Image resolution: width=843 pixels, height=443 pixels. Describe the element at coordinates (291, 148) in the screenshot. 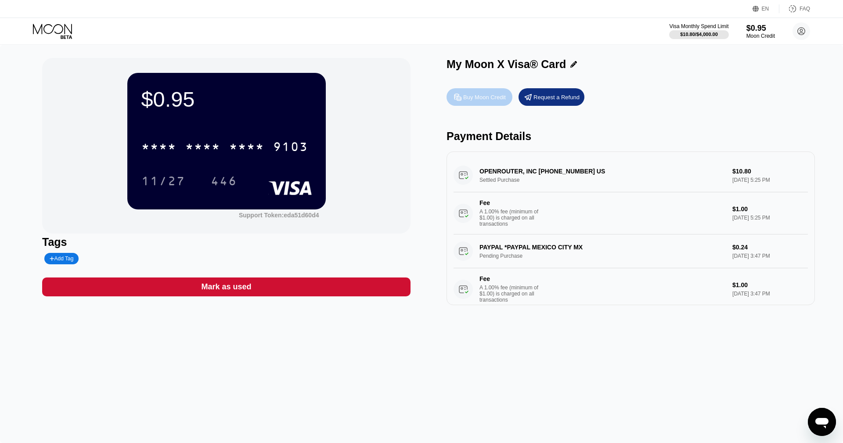

I see `div: 9103` at that location.